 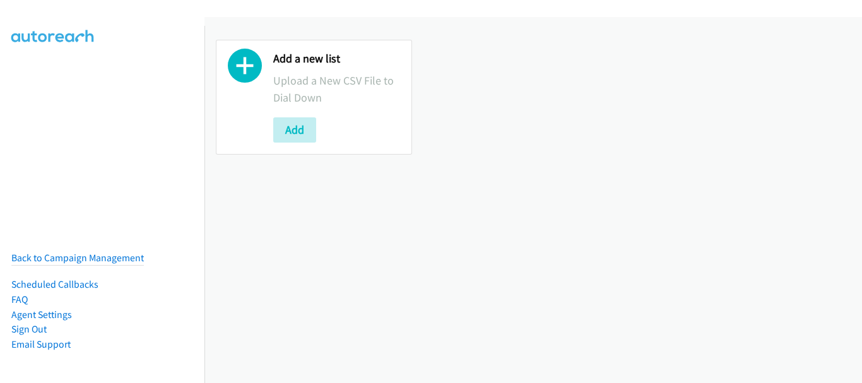 What do you see at coordinates (336, 59) in the screenshot?
I see `h2: Add a new list` at bounding box center [336, 59].